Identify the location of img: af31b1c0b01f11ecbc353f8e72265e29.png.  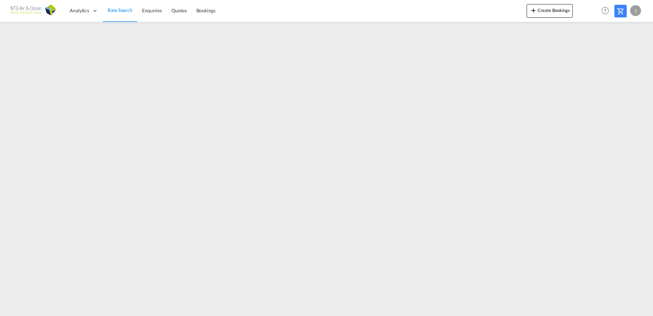
(33, 11).